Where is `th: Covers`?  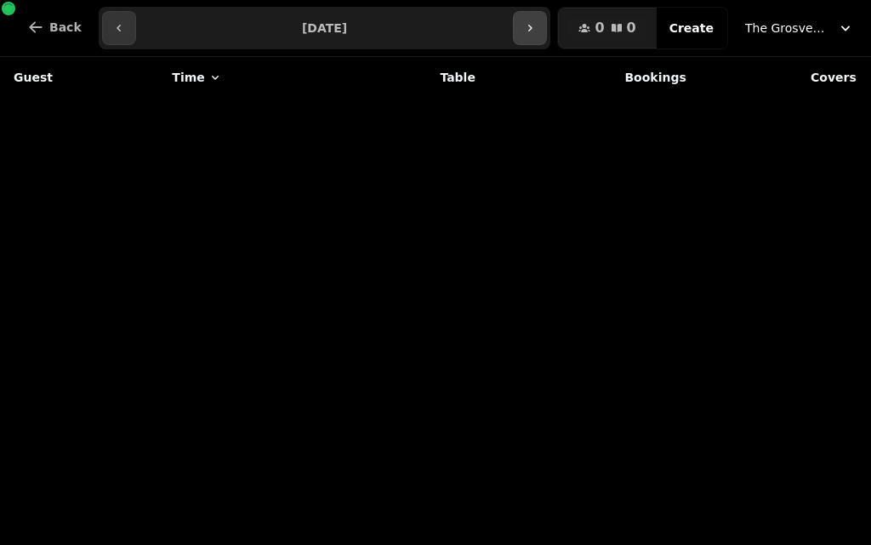 th: Covers is located at coordinates (782, 77).